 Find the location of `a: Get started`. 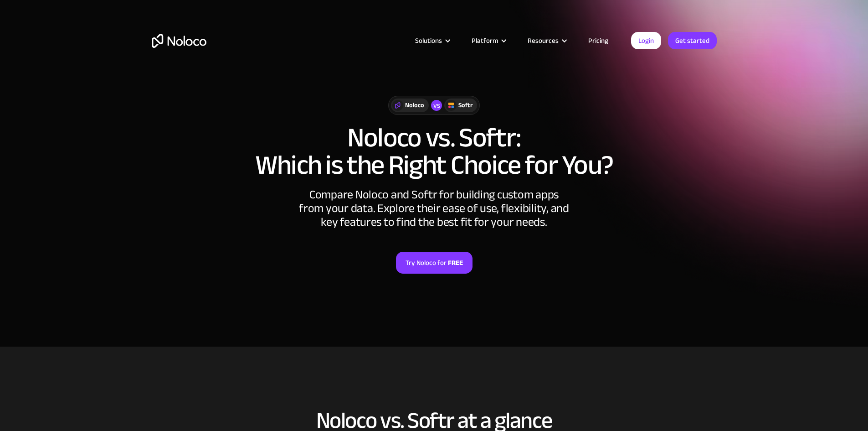

a: Get started is located at coordinates (691, 40).